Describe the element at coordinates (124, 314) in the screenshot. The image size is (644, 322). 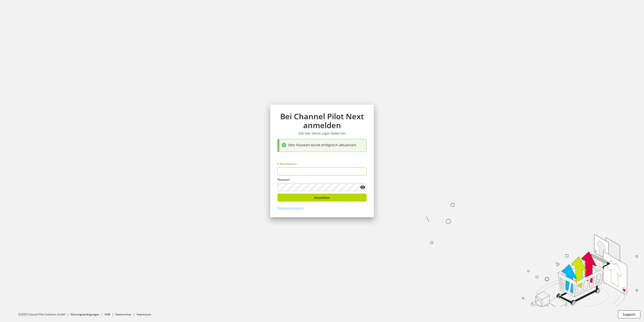
I see `a: Datenschutz` at that location.